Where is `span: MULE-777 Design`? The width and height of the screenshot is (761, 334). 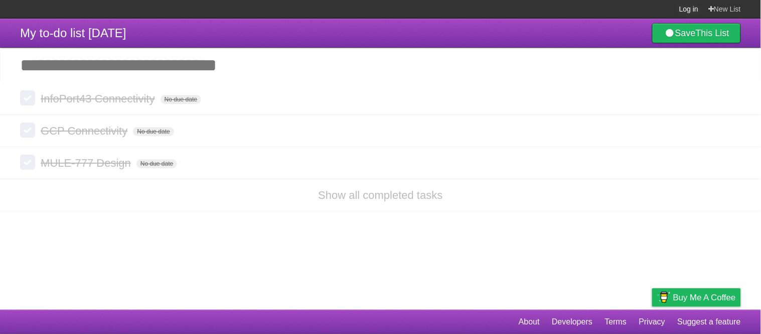
span: MULE-777 Design is located at coordinates (87, 163).